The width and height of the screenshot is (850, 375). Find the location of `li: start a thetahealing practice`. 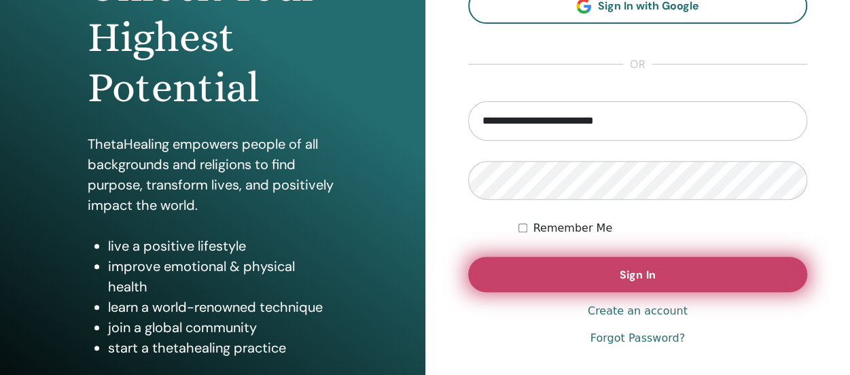

li: start a thetahealing practice is located at coordinates (222, 348).